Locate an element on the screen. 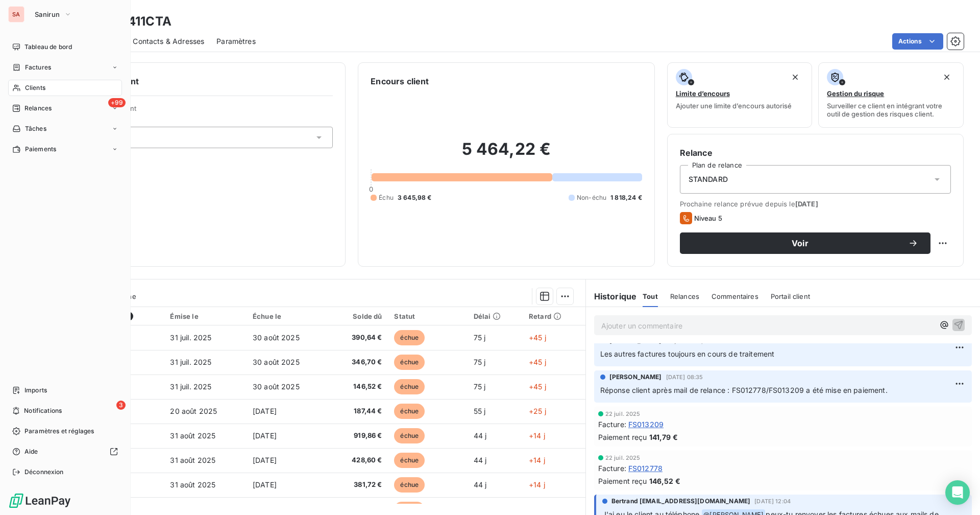 The height and width of the screenshot is (515, 980). span: Aide is located at coordinates (31, 452).